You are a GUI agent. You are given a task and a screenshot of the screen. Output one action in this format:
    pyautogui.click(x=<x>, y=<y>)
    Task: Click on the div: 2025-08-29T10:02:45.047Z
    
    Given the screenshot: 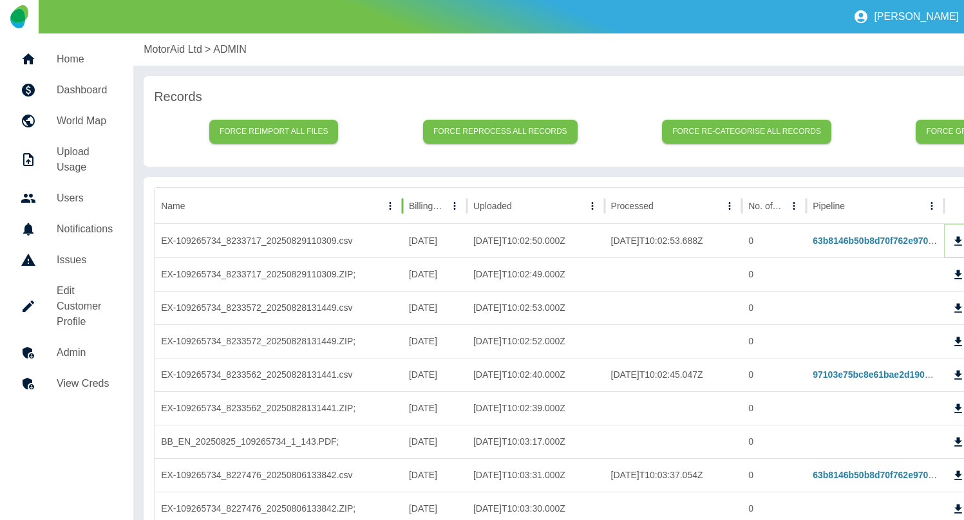 What is the action you would take?
    pyautogui.click(x=673, y=375)
    